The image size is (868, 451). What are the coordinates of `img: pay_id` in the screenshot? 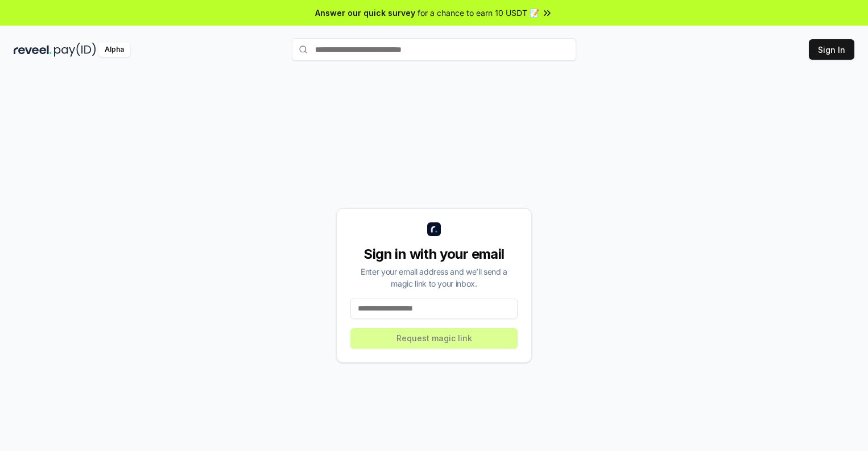 It's located at (75, 50).